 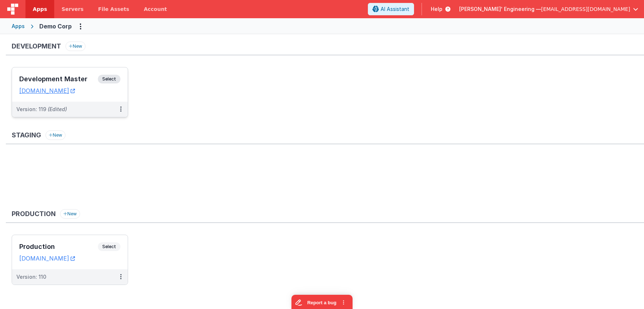 What do you see at coordinates (31, 277) in the screenshot?
I see `div: Version: 110` at bounding box center [31, 277].